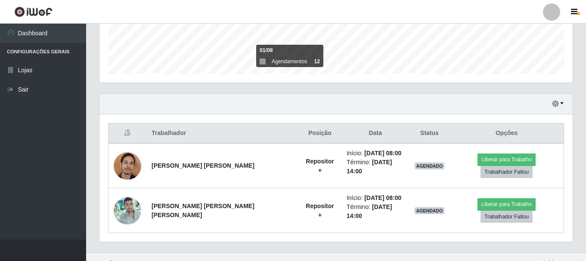 This screenshot has height=261, width=586. I want to click on th: Posição, so click(320, 134).